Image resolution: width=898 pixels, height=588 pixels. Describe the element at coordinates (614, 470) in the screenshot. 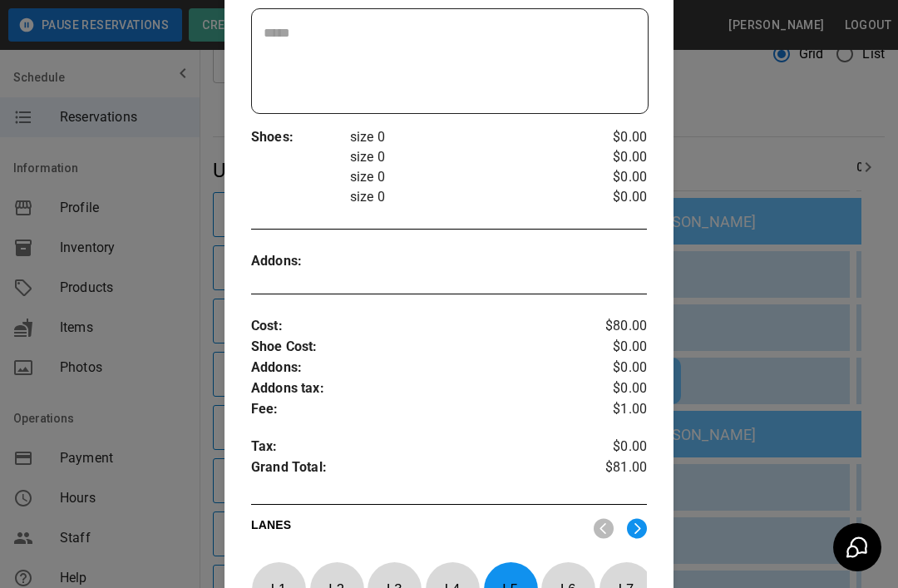

I see `p: $81.00` at that location.